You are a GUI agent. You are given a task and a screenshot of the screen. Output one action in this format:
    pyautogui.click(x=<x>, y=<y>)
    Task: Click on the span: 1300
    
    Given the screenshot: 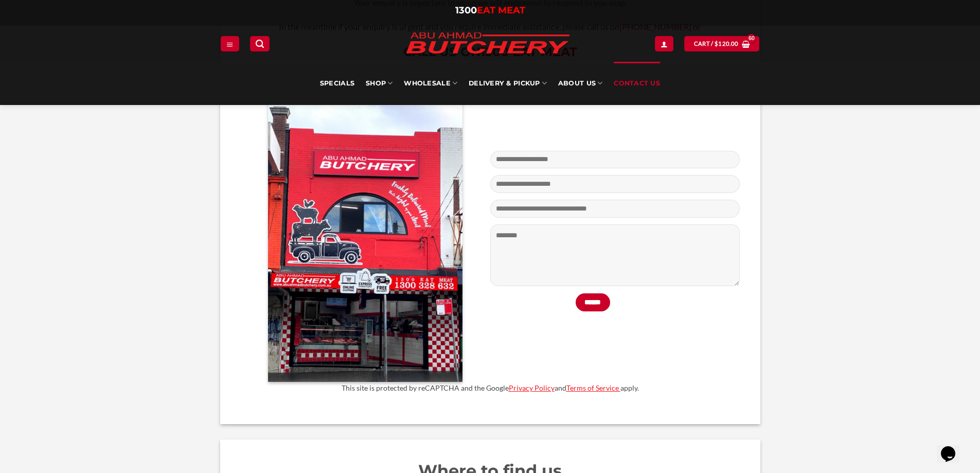 What is the action you would take?
    pyautogui.click(x=466, y=10)
    